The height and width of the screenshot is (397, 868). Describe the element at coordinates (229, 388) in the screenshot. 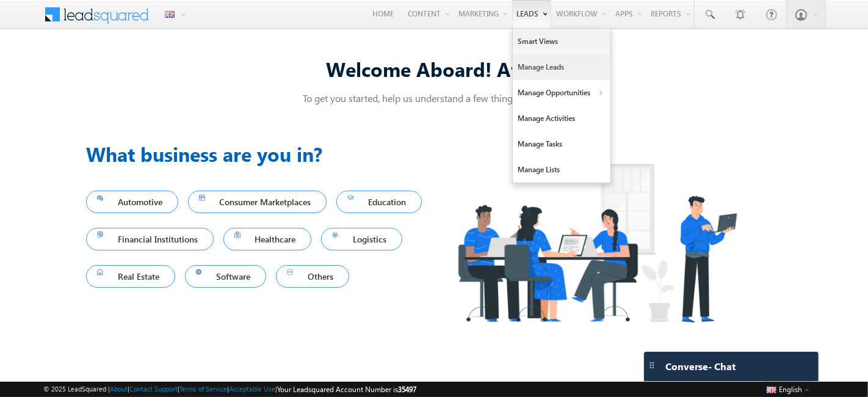

I see `span: © 2025 LeadSquared | | | | |` at that location.